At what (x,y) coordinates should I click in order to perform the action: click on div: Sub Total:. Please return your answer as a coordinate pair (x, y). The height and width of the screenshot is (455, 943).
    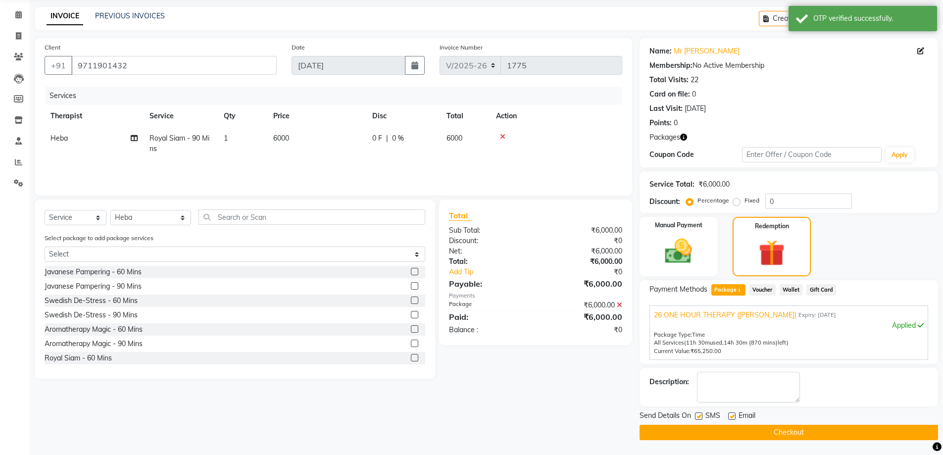
    Looking at the image, I should click on (488, 230).